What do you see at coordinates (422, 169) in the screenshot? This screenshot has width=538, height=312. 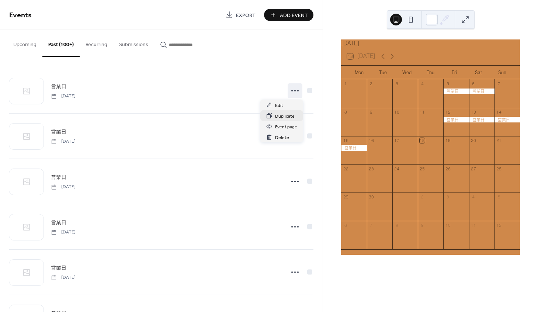 I see `div: 25` at bounding box center [422, 169].